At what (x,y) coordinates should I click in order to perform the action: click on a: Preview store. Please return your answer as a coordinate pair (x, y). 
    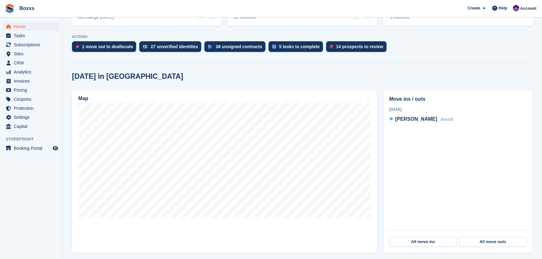
    Looking at the image, I should click on (55, 148).